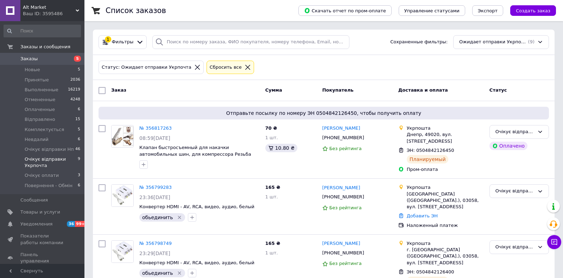 This screenshot has width=563, height=278. I want to click on span: Фильтры, so click(123, 42).